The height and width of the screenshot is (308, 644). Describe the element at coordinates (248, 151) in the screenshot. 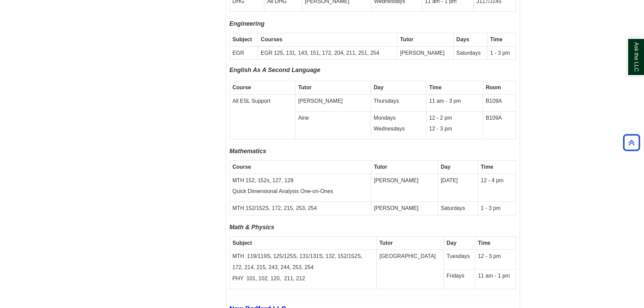

I see `b: Mathematics` at that location.